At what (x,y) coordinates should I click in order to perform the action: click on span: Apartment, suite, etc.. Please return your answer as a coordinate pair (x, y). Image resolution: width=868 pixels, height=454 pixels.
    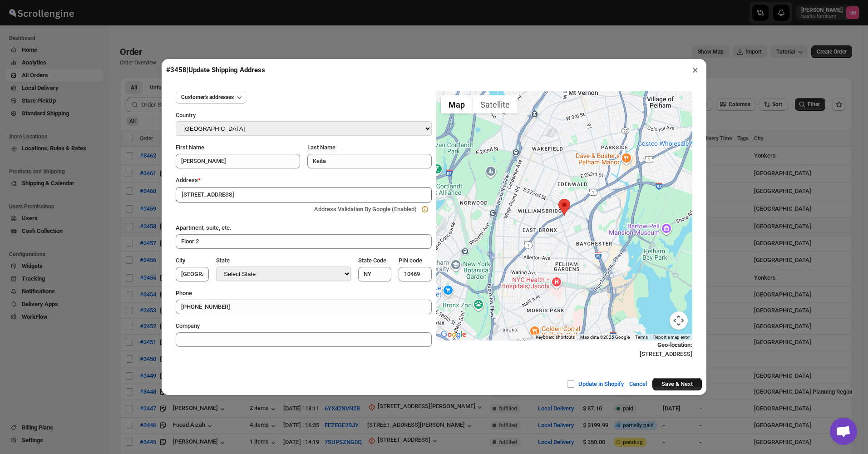
    Looking at the image, I should click on (204, 227).